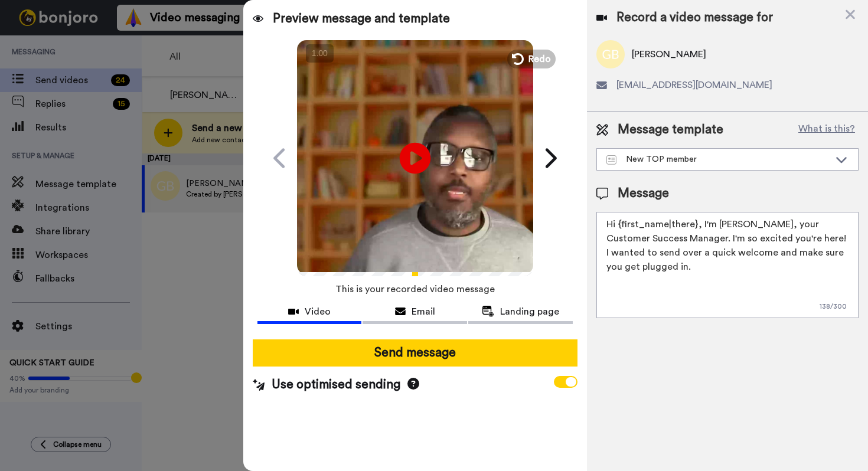  I want to click on span: Landing page, so click(530, 312).